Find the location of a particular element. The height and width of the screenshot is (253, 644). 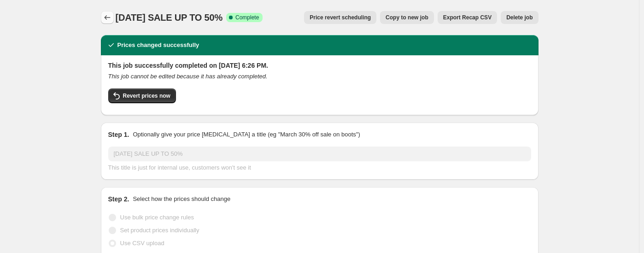

span: Set product prices individually is located at coordinates (160, 230).